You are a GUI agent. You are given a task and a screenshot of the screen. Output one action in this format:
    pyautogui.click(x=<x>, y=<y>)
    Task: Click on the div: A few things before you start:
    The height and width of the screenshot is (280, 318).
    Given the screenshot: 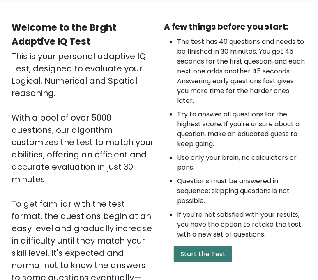 What is the action you would take?
    pyautogui.click(x=235, y=27)
    